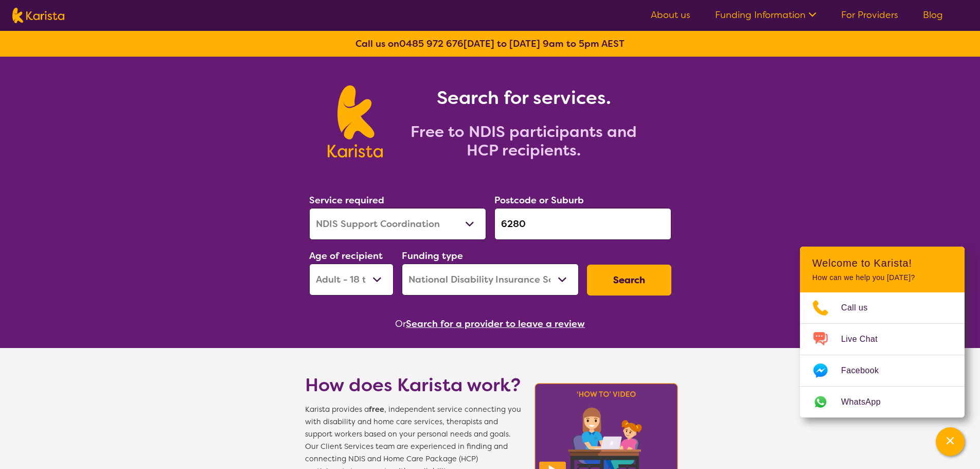  What do you see at coordinates (432, 256) in the screenshot?
I see `label: Funding type` at bounding box center [432, 256].